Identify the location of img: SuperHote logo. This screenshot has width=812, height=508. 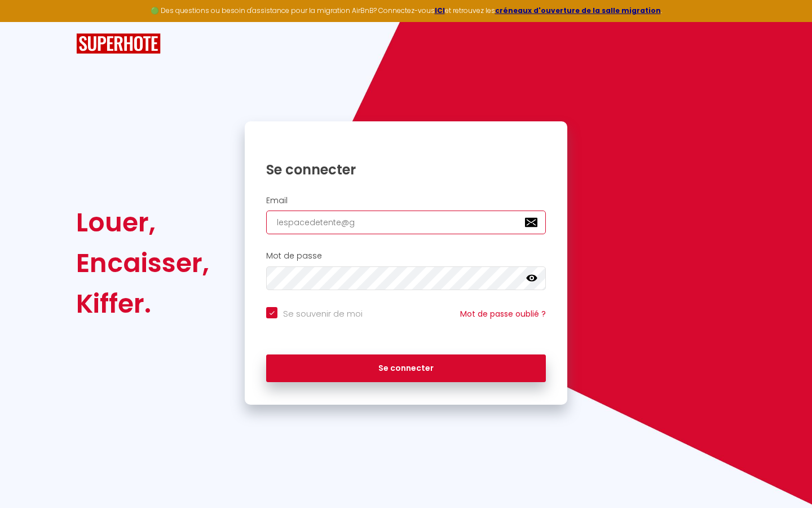
(119, 43).